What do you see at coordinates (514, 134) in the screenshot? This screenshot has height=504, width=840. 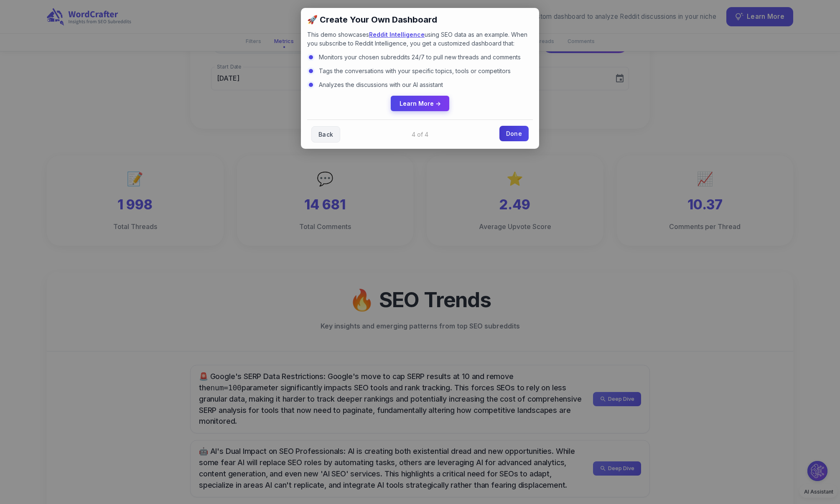 I see `a: Done` at bounding box center [514, 134].